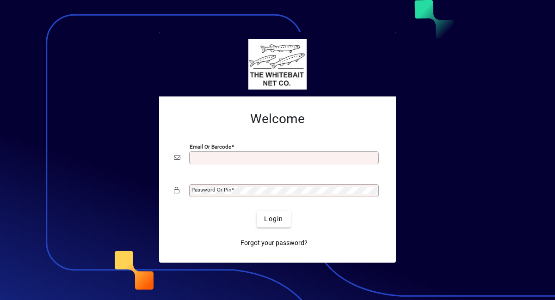  What do you see at coordinates (273, 220) in the screenshot?
I see `button: Login` at bounding box center [273, 220].